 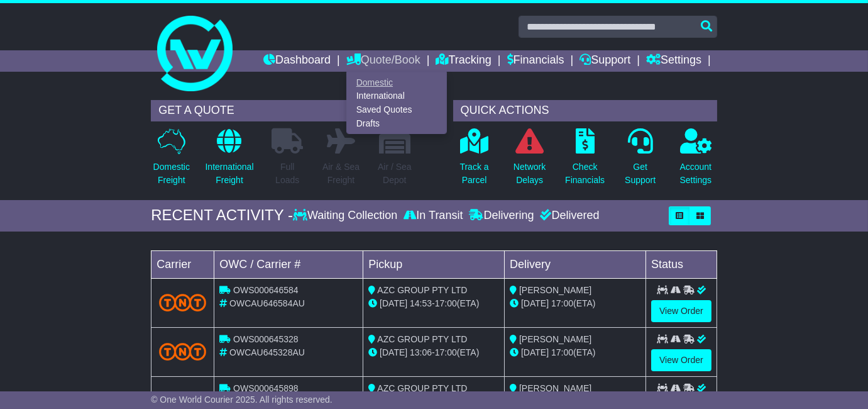 I want to click on p: Network Delays, so click(x=530, y=174).